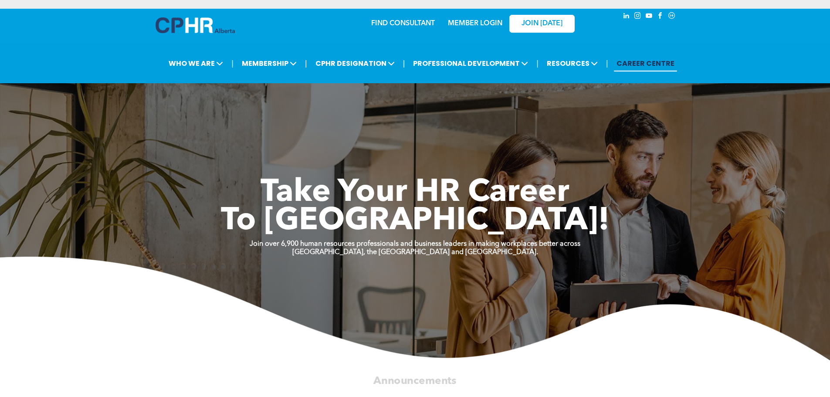 Image resolution: width=830 pixels, height=397 pixels. What do you see at coordinates (645, 63) in the screenshot?
I see `a: CAREER CENTRE` at bounding box center [645, 63].